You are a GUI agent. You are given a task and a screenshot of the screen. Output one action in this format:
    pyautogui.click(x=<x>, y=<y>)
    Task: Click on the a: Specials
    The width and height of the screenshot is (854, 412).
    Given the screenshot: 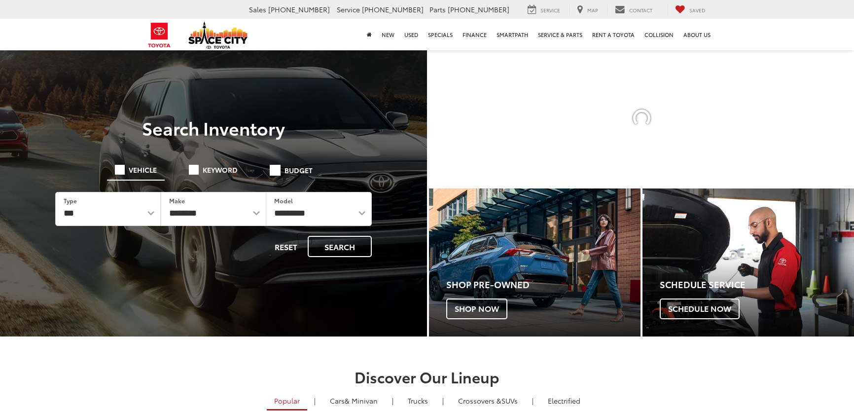 What is the action you would take?
    pyautogui.click(x=440, y=35)
    